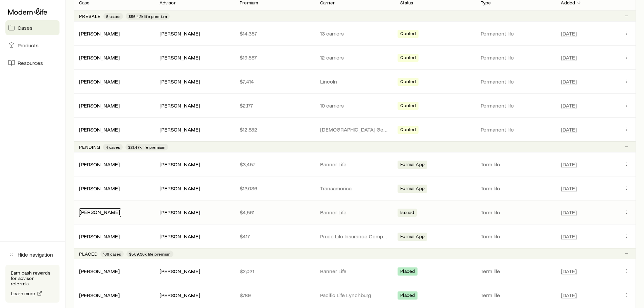  What do you see at coordinates (113, 16) in the screenshot?
I see `span: 5 cases` at bounding box center [113, 16].